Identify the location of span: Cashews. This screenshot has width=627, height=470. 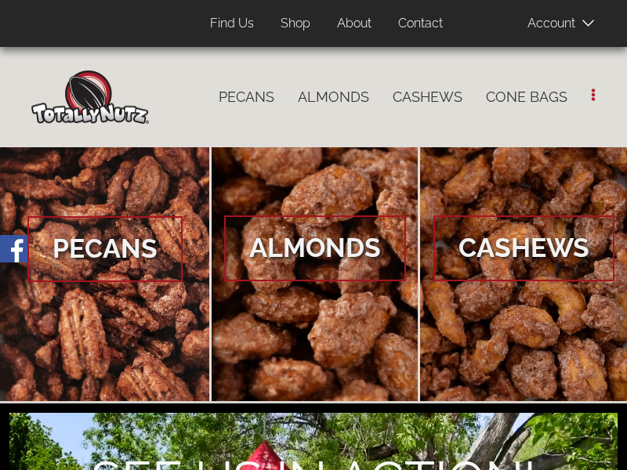
(523, 248).